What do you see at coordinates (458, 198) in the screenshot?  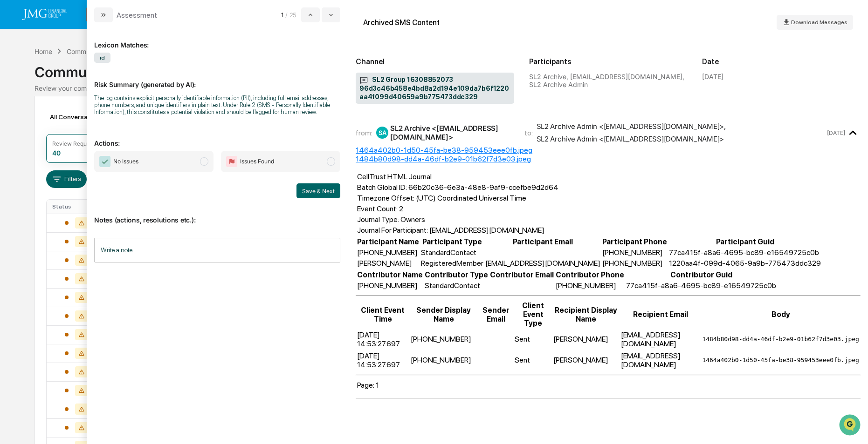 I see `td: Timezone Offset: (UTC) Coordinated Universal Time` at bounding box center [458, 198].